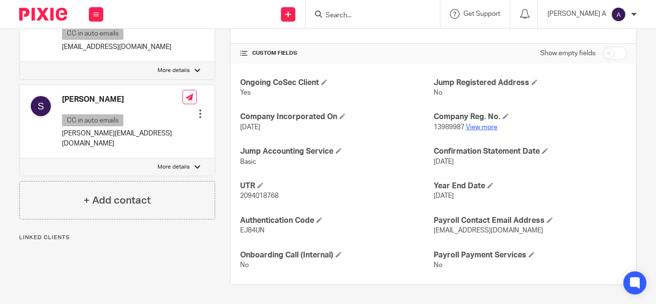 The width and height of the screenshot is (656, 304). What do you see at coordinates (337, 186) in the screenshot?
I see `h4: UTR` at bounding box center [337, 186].